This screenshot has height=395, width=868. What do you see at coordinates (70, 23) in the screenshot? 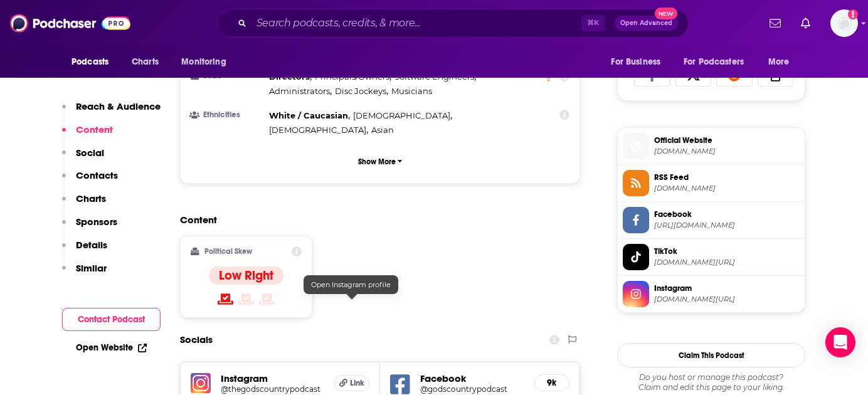
I see `a: Podchaser - Follow, Share and Rate Podcasts` at bounding box center [70, 23].